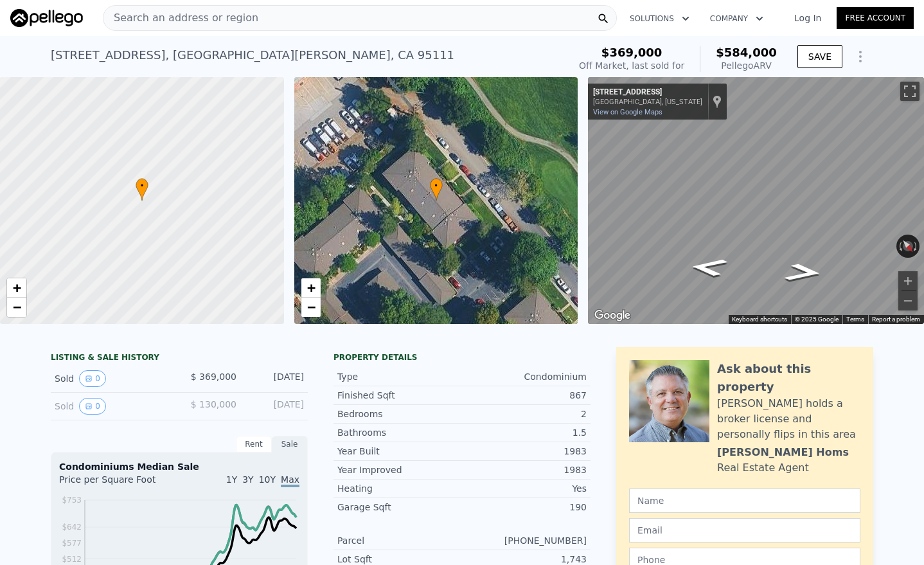 The image size is (924, 565). Describe the element at coordinates (744, 501) in the screenshot. I see `input: Name` at that location.